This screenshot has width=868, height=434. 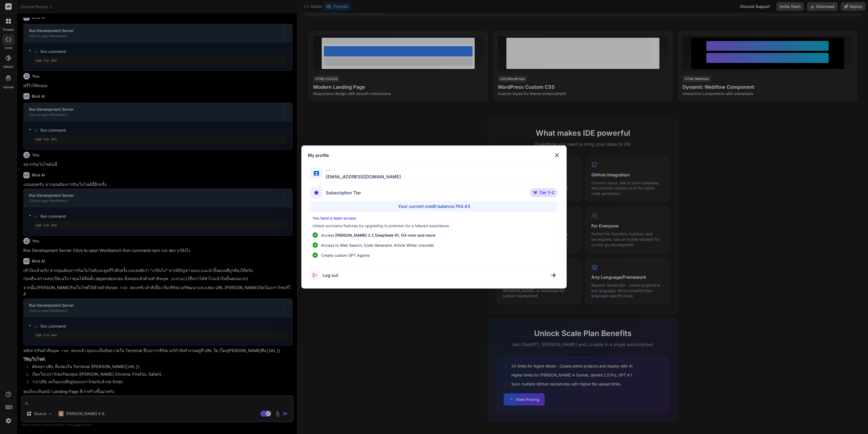 What do you see at coordinates (316, 173) in the screenshot?
I see `img: profile` at bounding box center [316, 173].